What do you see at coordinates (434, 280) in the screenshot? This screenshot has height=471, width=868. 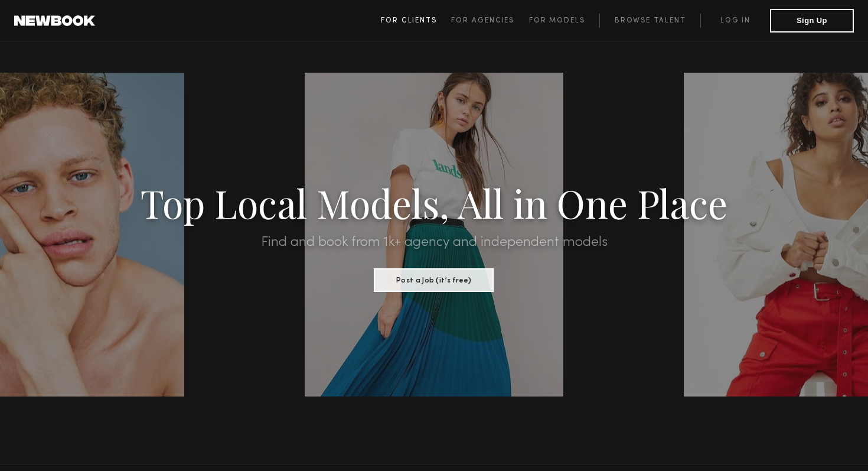 I see `button: Post a Job (it’s free)` at bounding box center [434, 280].